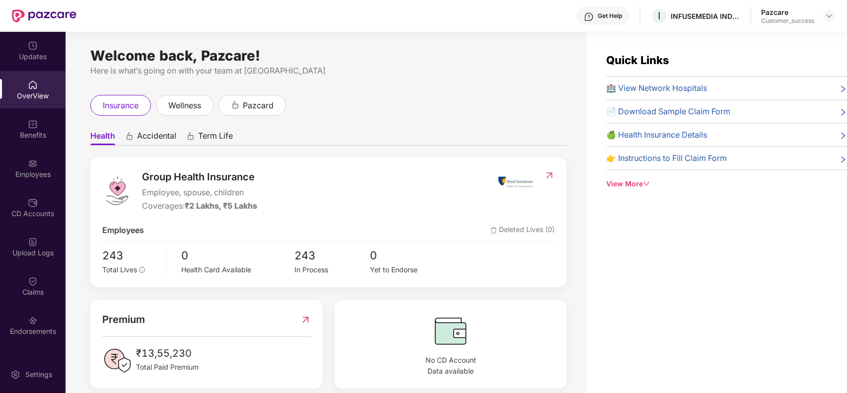 This screenshot has width=847, height=393. What do you see at coordinates (117, 191) in the screenshot?
I see `img: logo` at bounding box center [117, 191].